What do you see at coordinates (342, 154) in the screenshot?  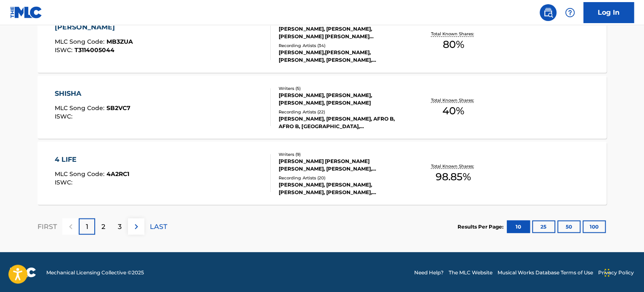 I see `div: Writers ( 9 )` at bounding box center [342, 154].